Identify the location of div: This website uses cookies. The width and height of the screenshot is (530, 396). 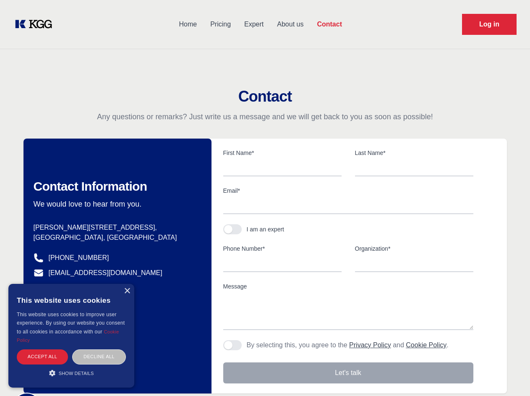
(71, 300).